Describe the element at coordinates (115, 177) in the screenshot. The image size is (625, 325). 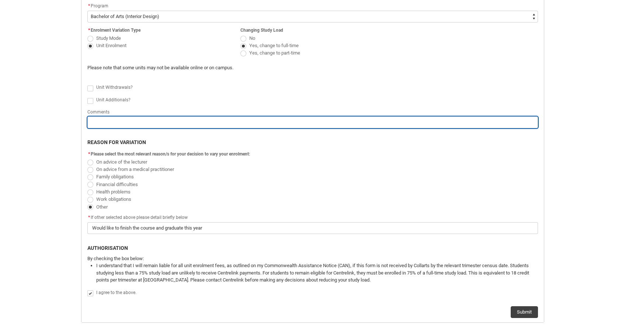
I see `span: Family obligations` at that location.